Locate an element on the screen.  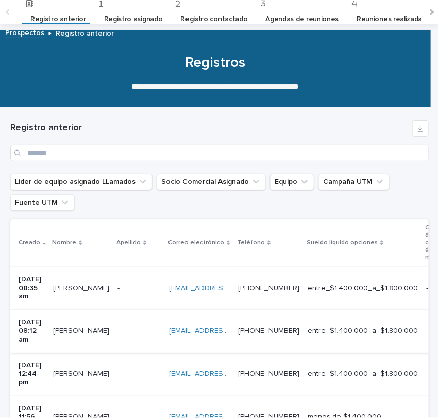
button: Socio Comercial Asignado is located at coordinates (211, 182).